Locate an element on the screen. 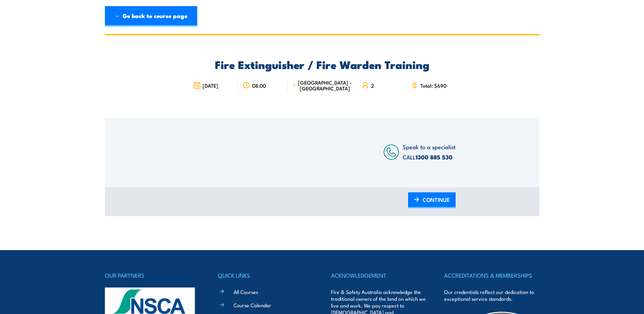  span: CONTINUE is located at coordinates (436, 200).